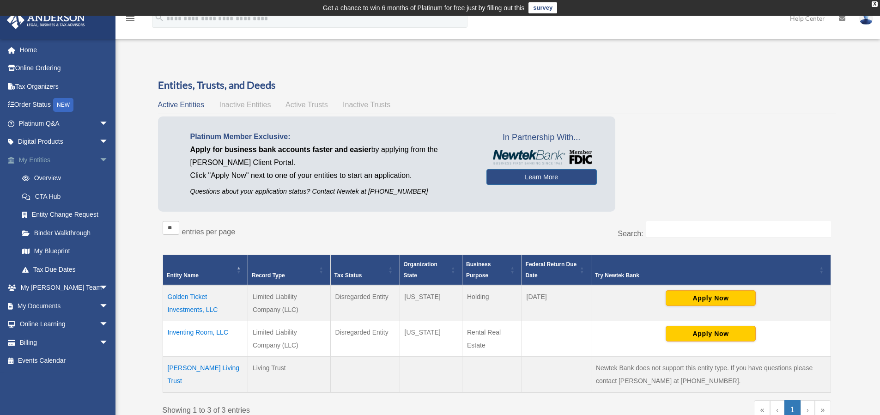 The image size is (880, 415). I want to click on span: Business Purpose, so click(478, 270).